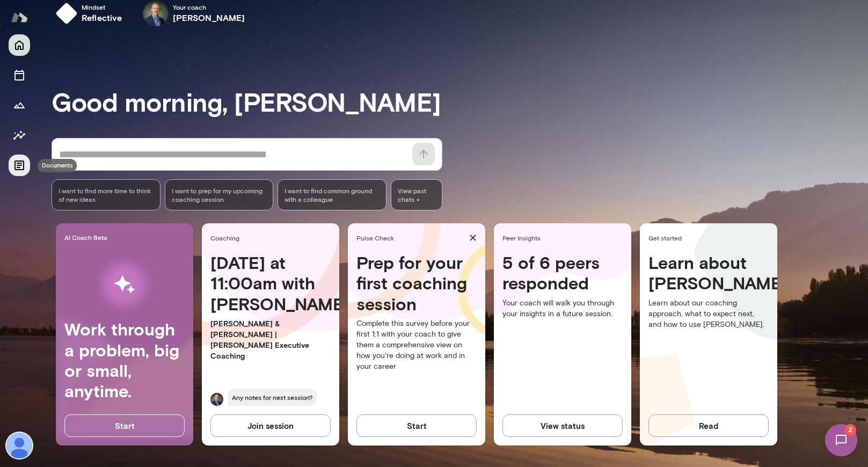  What do you see at coordinates (417, 345) in the screenshot?
I see `p: Complete this survey before your first 1:1 with your coach to give them a comprehensive view on h...` at bounding box center [417, 345].